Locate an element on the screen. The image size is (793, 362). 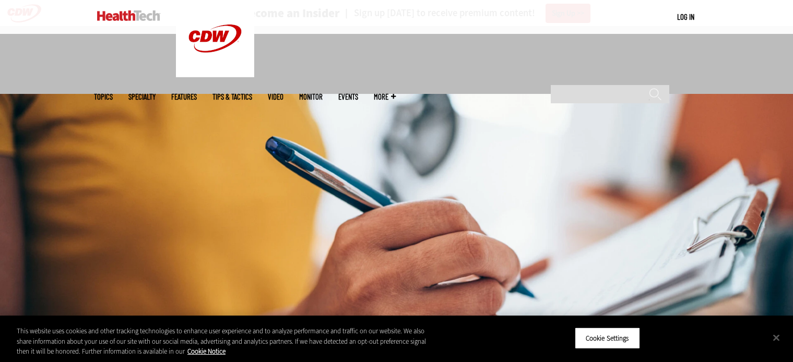
span: Topics is located at coordinates (103, 97).